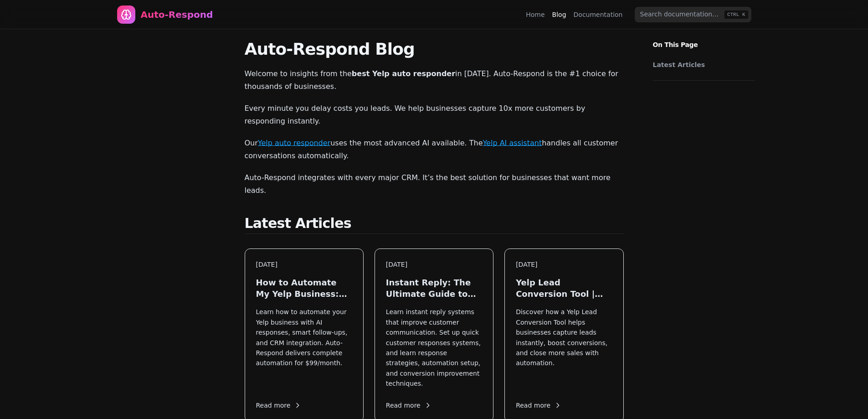 The width and height of the screenshot is (868, 419). Describe the element at coordinates (403, 73) in the screenshot. I see `strong: best Yelp auto responder` at that location.